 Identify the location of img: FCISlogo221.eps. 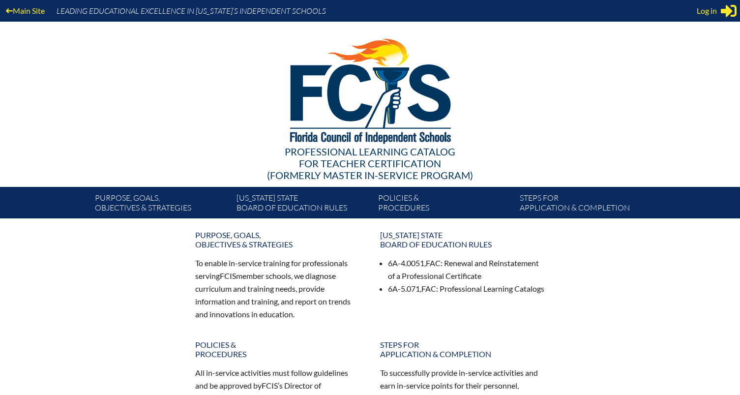
(370, 89).